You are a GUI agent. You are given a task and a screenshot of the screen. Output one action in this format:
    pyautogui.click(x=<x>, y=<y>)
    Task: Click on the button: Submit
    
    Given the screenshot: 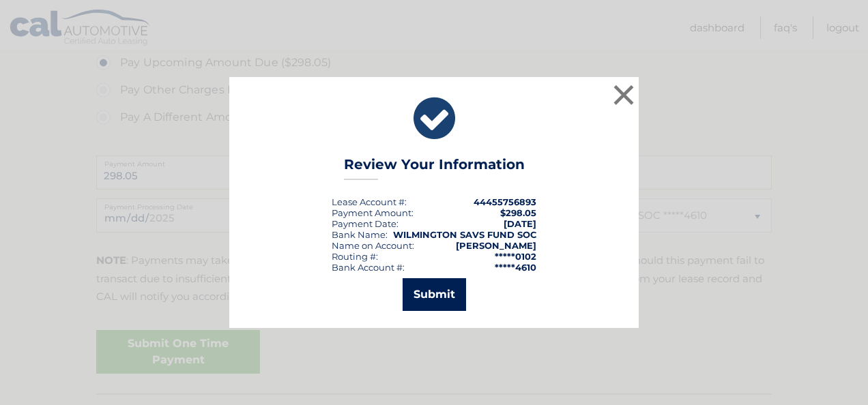 What is the action you would take?
    pyautogui.click(x=434, y=295)
    